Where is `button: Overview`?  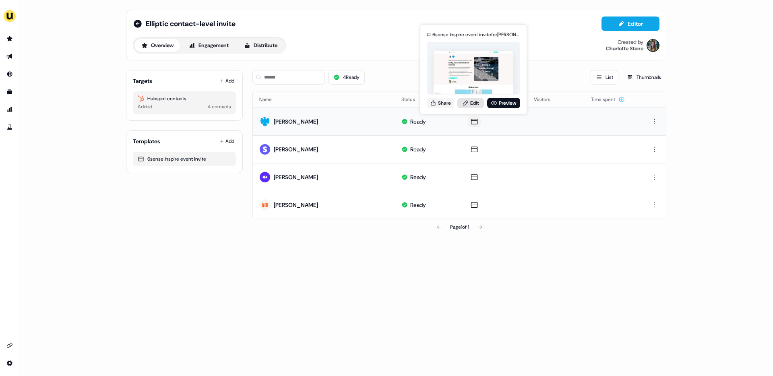 button: Overview is located at coordinates (157, 45).